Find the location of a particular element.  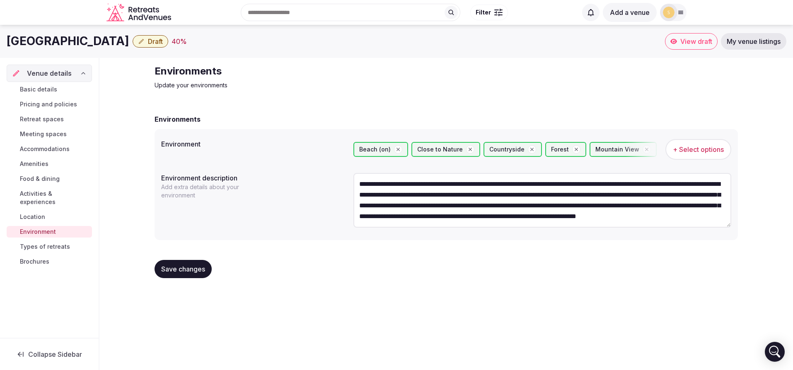

a: View draft is located at coordinates (691, 41).